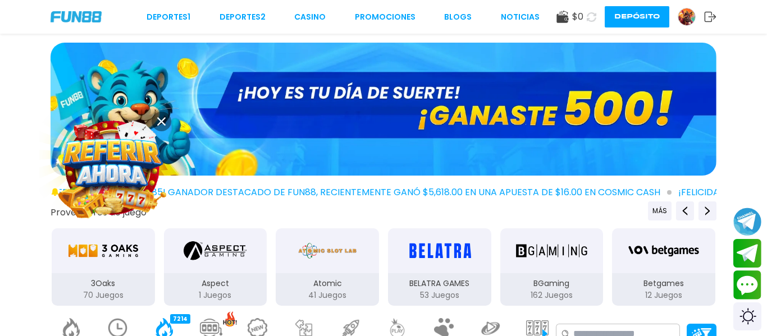  What do you see at coordinates (664, 295) in the screenshot?
I see `p: 12 Juegos` at bounding box center [664, 295].